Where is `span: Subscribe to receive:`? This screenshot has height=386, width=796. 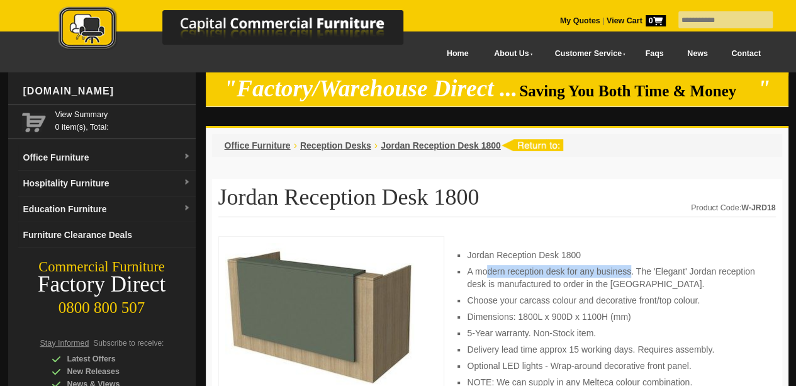
span: Subscribe to receive: is located at coordinates (128, 343).